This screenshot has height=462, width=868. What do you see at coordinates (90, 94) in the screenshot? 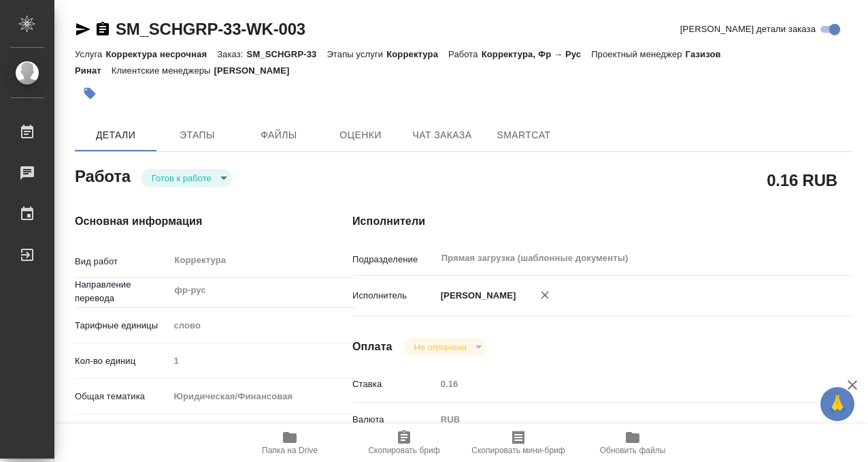
I see `button: Добавить тэг` at bounding box center [90, 94].